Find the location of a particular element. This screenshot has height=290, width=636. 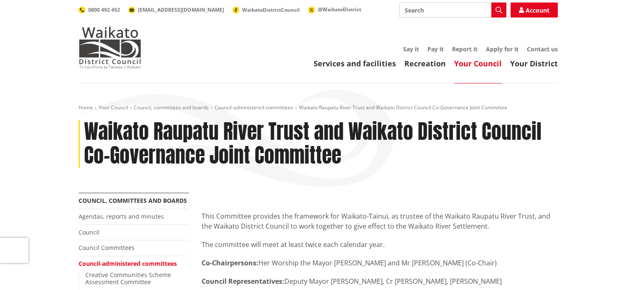

span: 0800 492 452 is located at coordinates (104, 10).